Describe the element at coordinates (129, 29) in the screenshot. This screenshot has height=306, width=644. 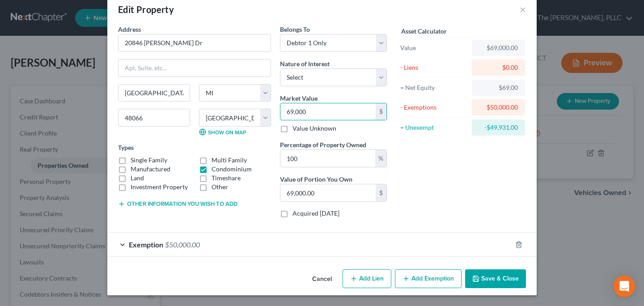
I see `span: Address` at that location.